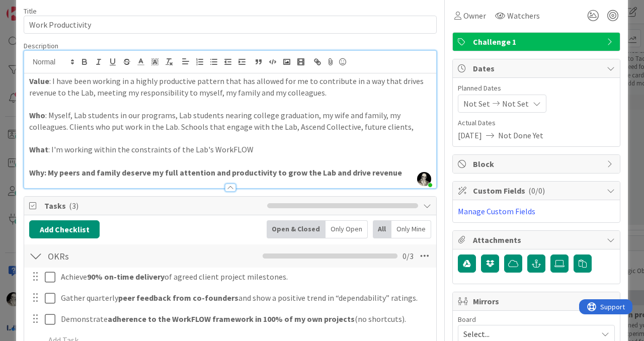 The width and height of the screenshot is (644, 341). Describe the element at coordinates (537, 122) in the screenshot. I see `span: Actual Dates` at that location.